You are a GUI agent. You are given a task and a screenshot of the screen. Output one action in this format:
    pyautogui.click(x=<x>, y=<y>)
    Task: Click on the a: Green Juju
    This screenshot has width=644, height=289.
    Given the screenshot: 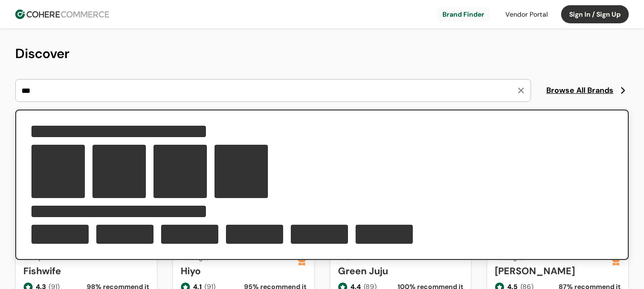 What is the action you would take?
    pyautogui.click(x=401, y=271)
    